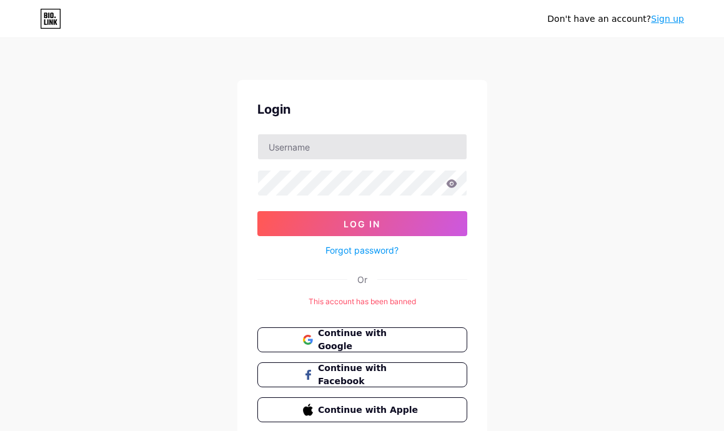  What do you see at coordinates (362, 375) in the screenshot?
I see `a: Continue with Facebook` at bounding box center [362, 375].